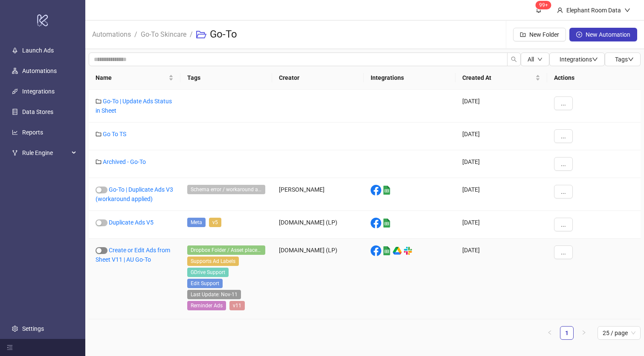  I want to click on span: Schema error / workaround aplied 2024-08-27T10:57+0200, so click(226, 189).